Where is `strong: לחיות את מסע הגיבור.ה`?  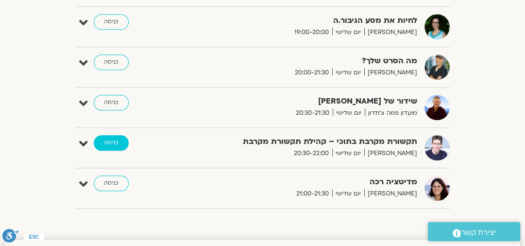
strong: לחיות את מסע הגיבור.ה is located at coordinates (313, 20).